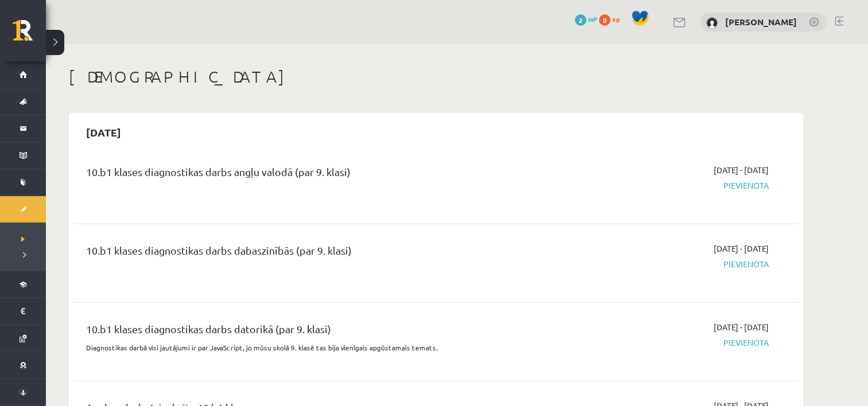 This screenshot has width=868, height=406. I want to click on a: 2 mP, so click(586, 19).